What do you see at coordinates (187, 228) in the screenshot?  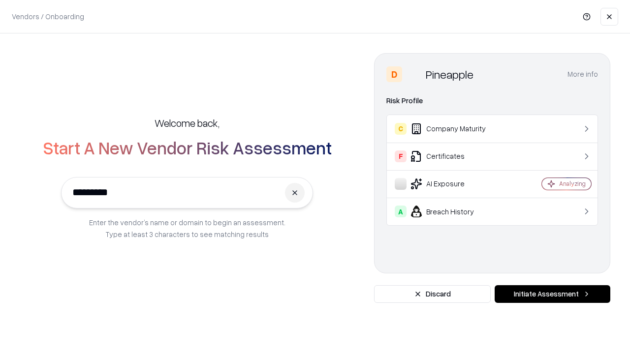 I see `p: Enter the vendor’s name or domain to begin an assessment. Type at least 3 characters to see match...` at bounding box center [187, 228].